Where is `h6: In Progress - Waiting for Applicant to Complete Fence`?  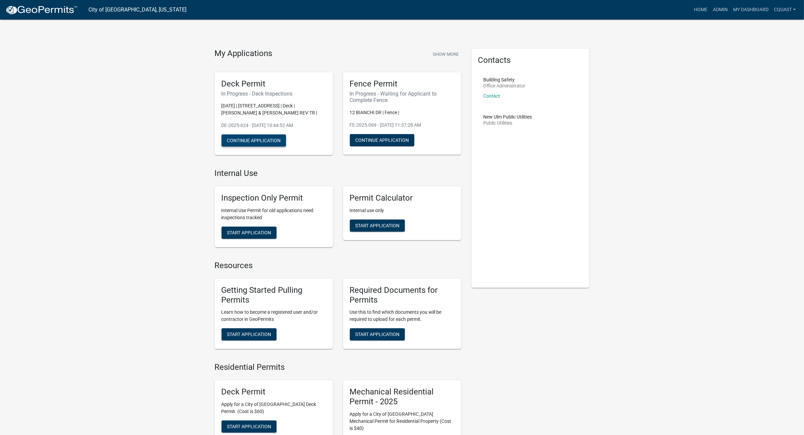
h6: In Progress - Waiting for Applicant to Complete Fence is located at coordinates (402, 97).